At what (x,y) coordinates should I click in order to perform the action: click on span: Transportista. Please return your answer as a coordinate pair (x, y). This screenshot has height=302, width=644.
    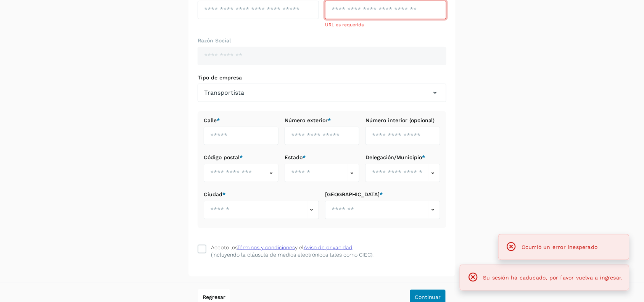
    Looking at the image, I should click on (224, 92).